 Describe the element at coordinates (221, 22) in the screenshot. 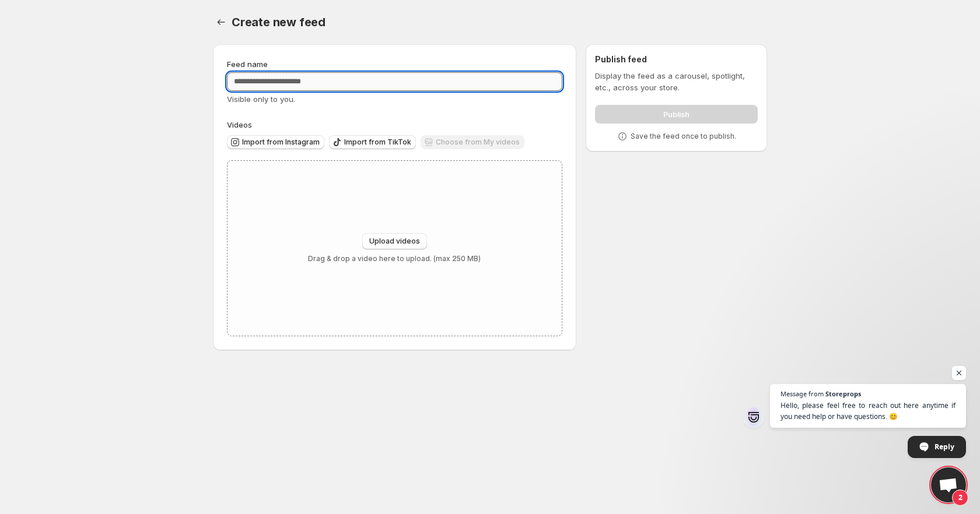

I see `button: Settings` at that location.